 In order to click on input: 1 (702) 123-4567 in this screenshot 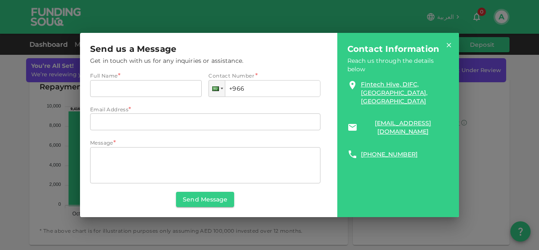, I will do `click(264, 88)`.